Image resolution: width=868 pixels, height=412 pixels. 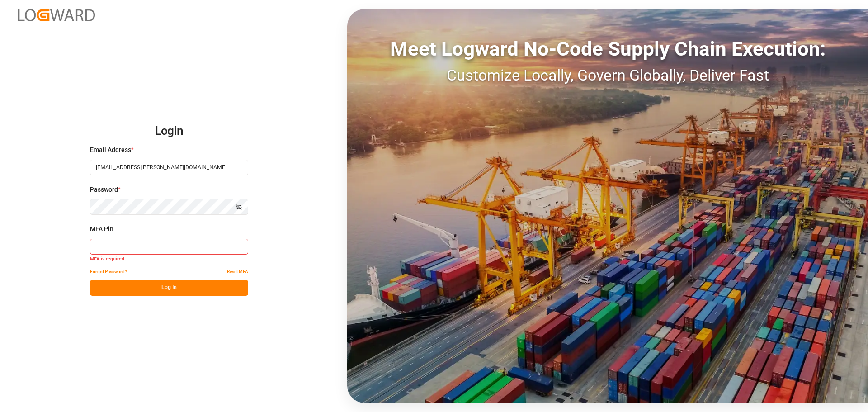 I want to click on input: Enter your email, so click(x=169, y=168).